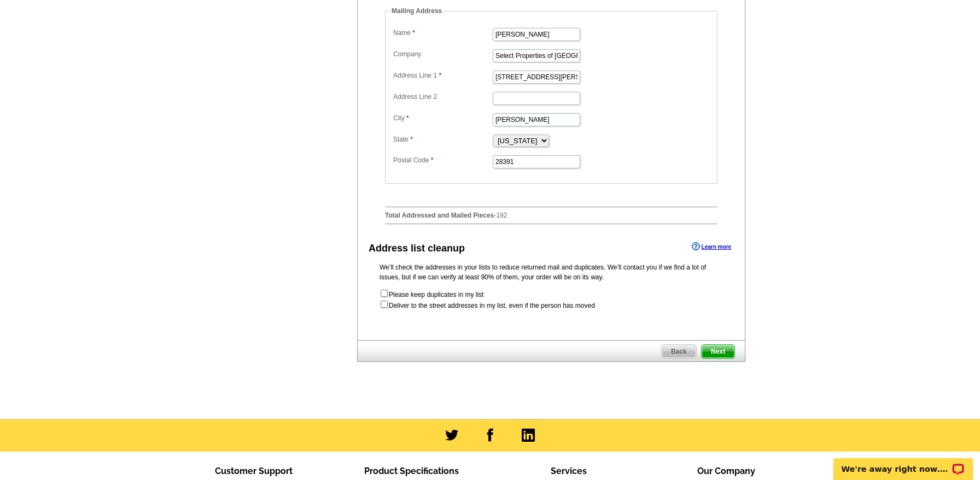 The height and width of the screenshot is (480, 980). Describe the element at coordinates (417, 11) in the screenshot. I see `legend: Mailing Address` at that location.